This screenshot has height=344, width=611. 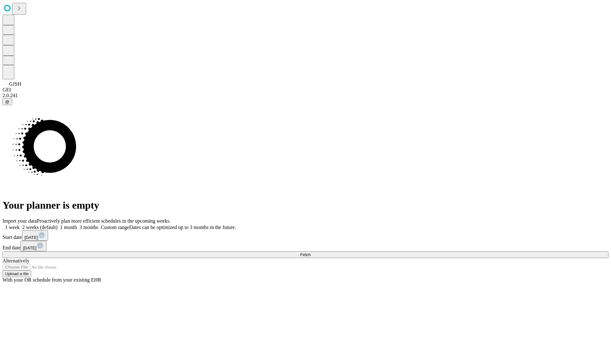 I want to click on div: 2.0.241, so click(x=305, y=95).